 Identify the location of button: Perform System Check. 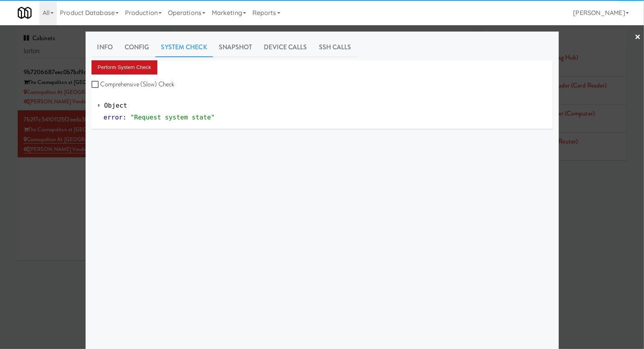
(125, 68).